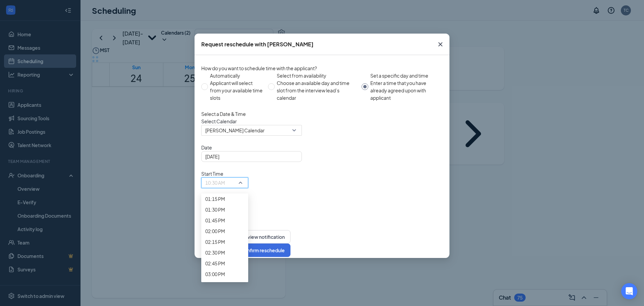  What do you see at coordinates (440, 44) in the screenshot?
I see `svg: Cross` at bounding box center [440, 44].